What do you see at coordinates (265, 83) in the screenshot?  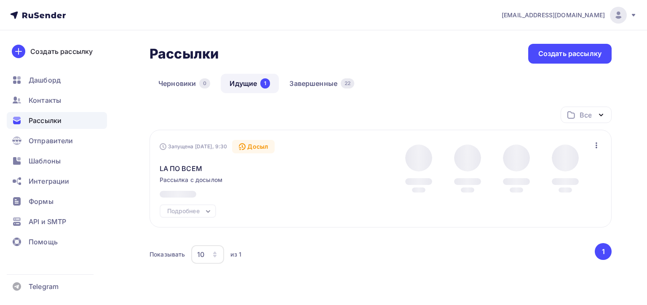 I see `div: 1` at bounding box center [265, 83].